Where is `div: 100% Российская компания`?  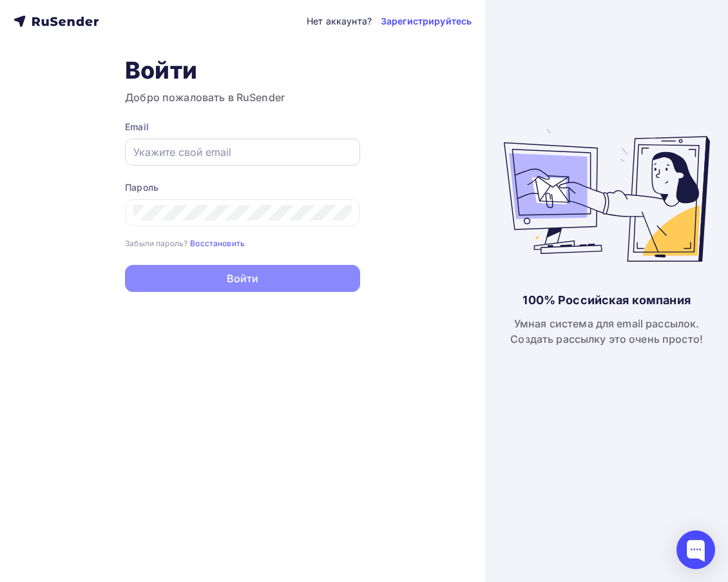
div: 100% Российская компания is located at coordinates (606, 301).